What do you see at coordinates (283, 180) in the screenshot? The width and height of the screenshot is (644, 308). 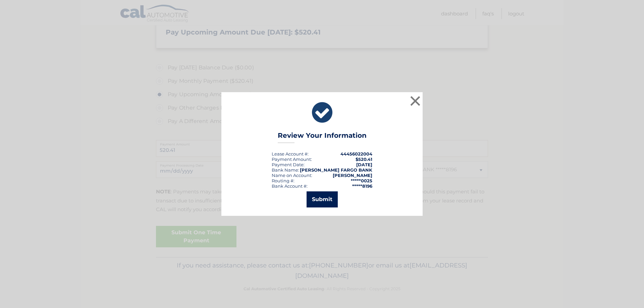 I see `div: Routing #:` at bounding box center [283, 180].